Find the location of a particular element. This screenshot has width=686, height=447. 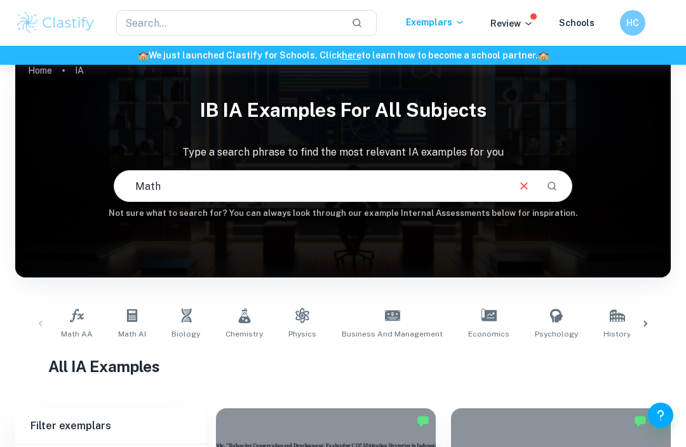

a: Home is located at coordinates (40, 70).